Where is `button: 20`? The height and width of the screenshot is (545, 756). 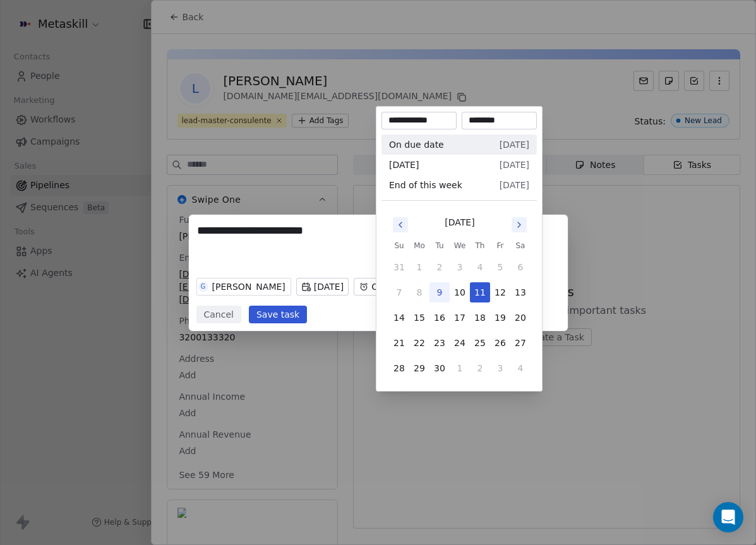 button: 20 is located at coordinates (521, 318).